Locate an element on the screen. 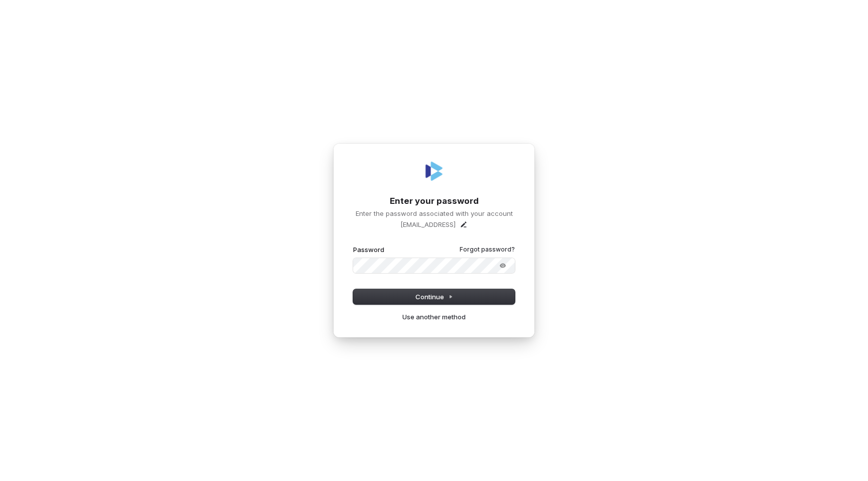 This screenshot has height=481, width=868. a: Use another method is located at coordinates (434, 317).